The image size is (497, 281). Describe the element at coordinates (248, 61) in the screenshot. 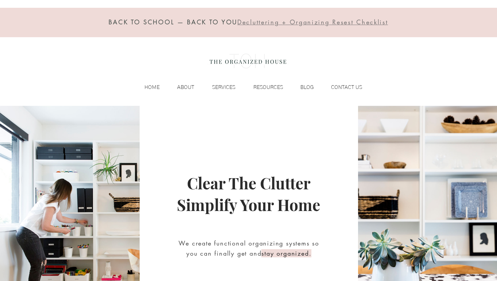

I see `img: the organized house` at that location.